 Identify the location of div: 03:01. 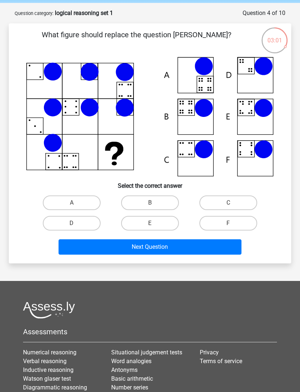
(274, 36).